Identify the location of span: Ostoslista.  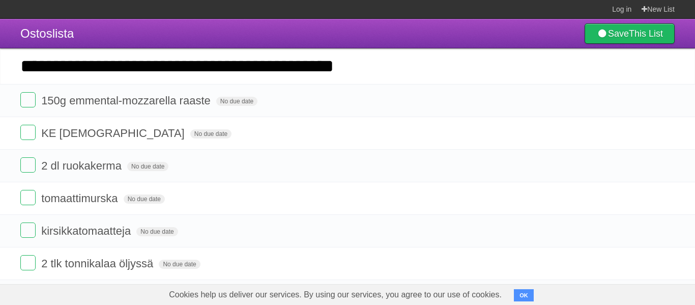
(47, 33).